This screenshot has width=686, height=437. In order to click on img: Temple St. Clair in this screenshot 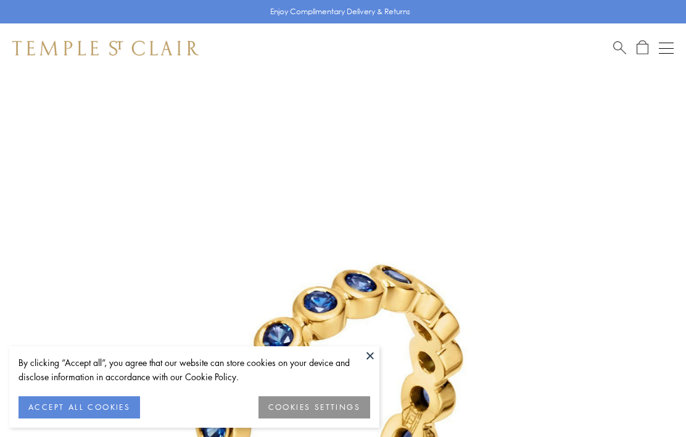, I will do `click(106, 48)`.